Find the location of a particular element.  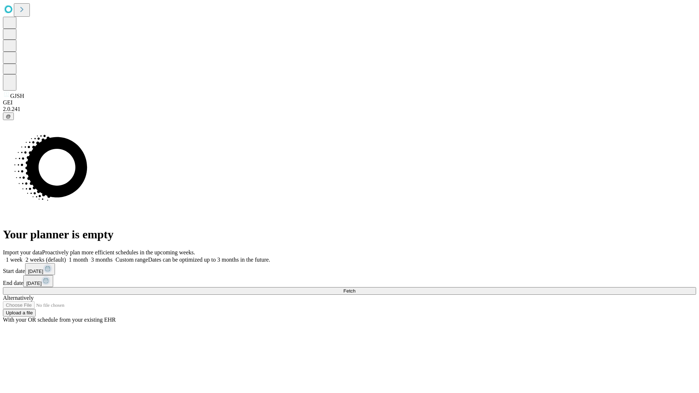

h1: Your planner is empty is located at coordinates (350, 235).